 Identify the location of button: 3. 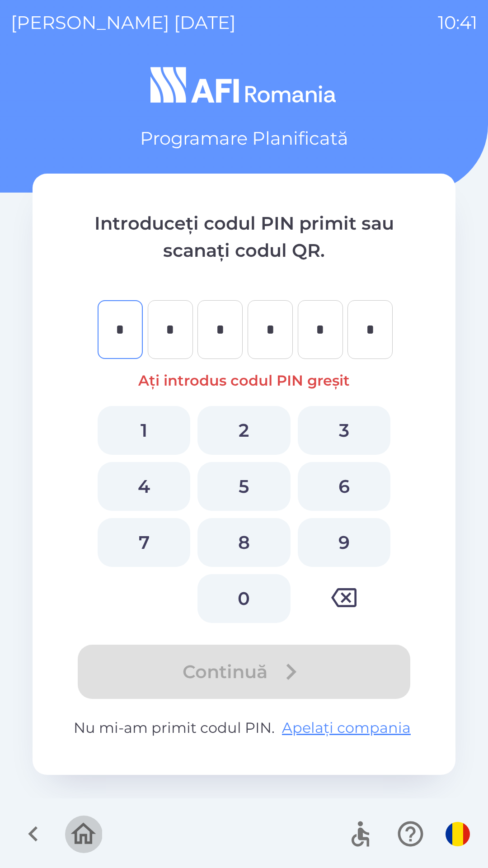
(344, 430).